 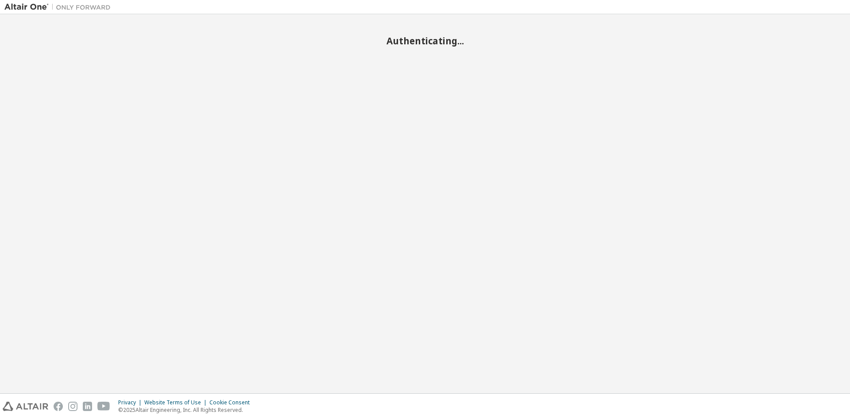 What do you see at coordinates (87, 406) in the screenshot?
I see `img: linkedin.svg` at bounding box center [87, 406].